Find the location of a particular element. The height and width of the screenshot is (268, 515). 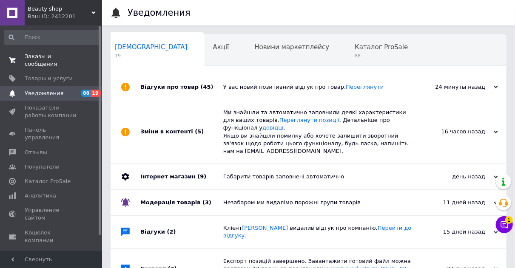

a: Переглянути позиції is located at coordinates (309, 120).